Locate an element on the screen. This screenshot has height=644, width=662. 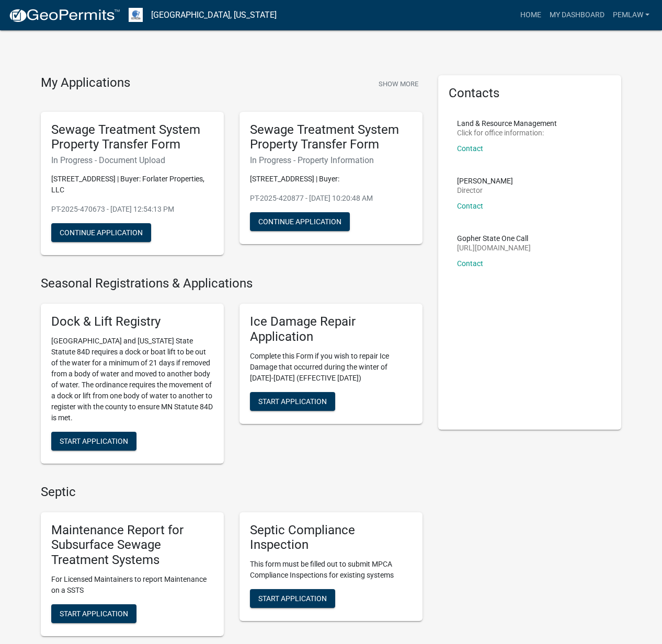
h5: Maintenance Report for Subsurface Sewage Treatment Systems is located at coordinates (132, 545).